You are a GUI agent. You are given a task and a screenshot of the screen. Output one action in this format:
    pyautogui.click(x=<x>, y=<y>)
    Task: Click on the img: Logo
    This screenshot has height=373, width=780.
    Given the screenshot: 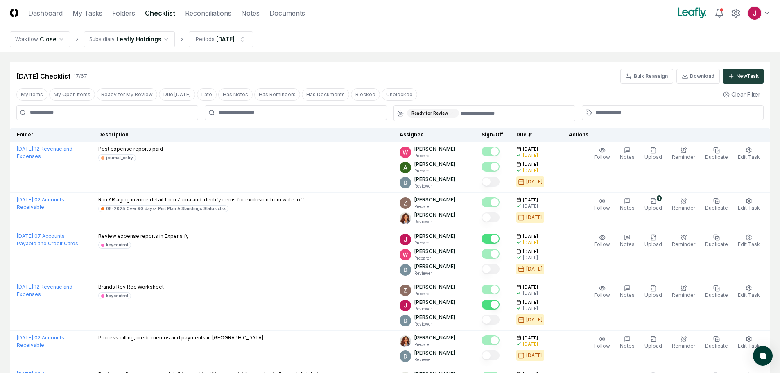 What is the action you would take?
    pyautogui.click(x=14, y=13)
    